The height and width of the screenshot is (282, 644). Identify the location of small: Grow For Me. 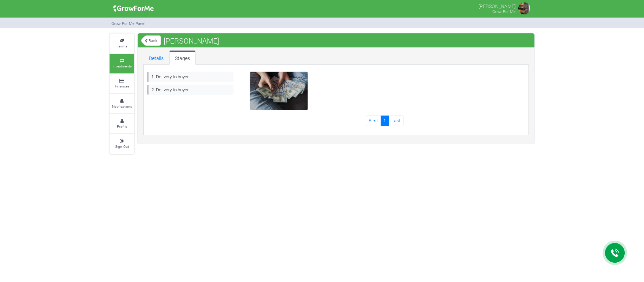
(504, 11).